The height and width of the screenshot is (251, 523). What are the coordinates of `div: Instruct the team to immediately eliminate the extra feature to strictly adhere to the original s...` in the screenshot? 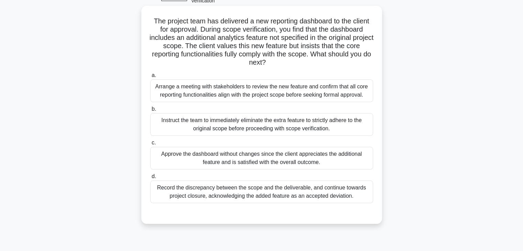 It's located at (262, 125).